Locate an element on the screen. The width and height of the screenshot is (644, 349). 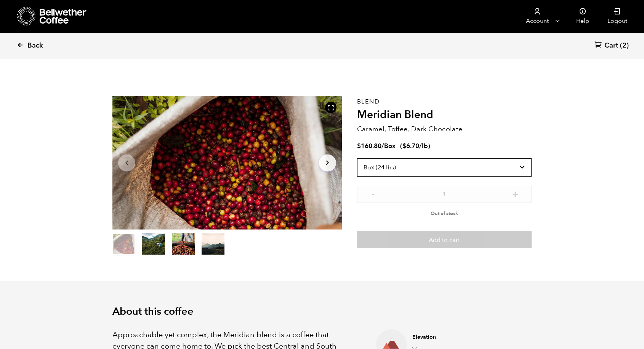
span: /lb is located at coordinates (423, 146).